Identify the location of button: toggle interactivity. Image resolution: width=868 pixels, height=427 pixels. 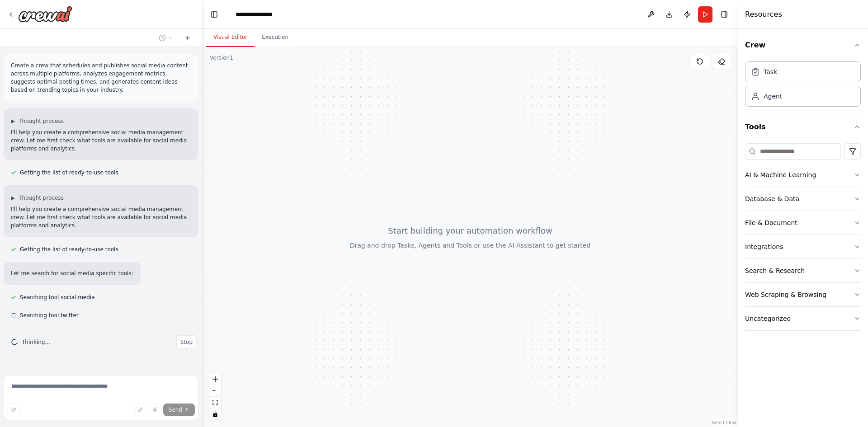
(215, 414).